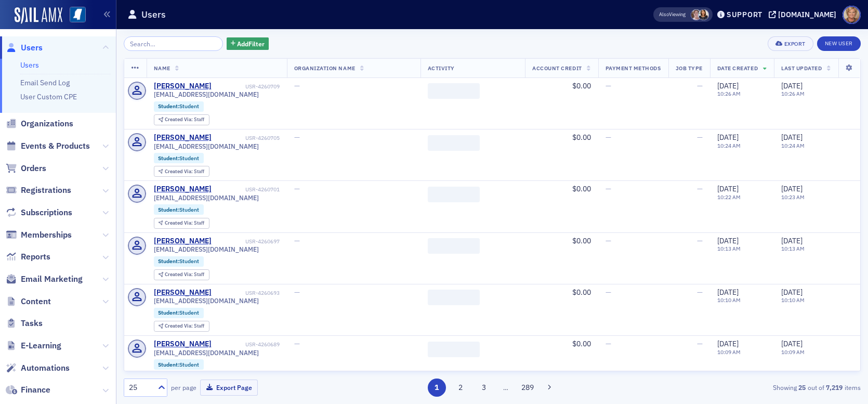 The height and width of the screenshot is (404, 868). Describe the element at coordinates (183, 387) in the screenshot. I see `label: per page` at that location.